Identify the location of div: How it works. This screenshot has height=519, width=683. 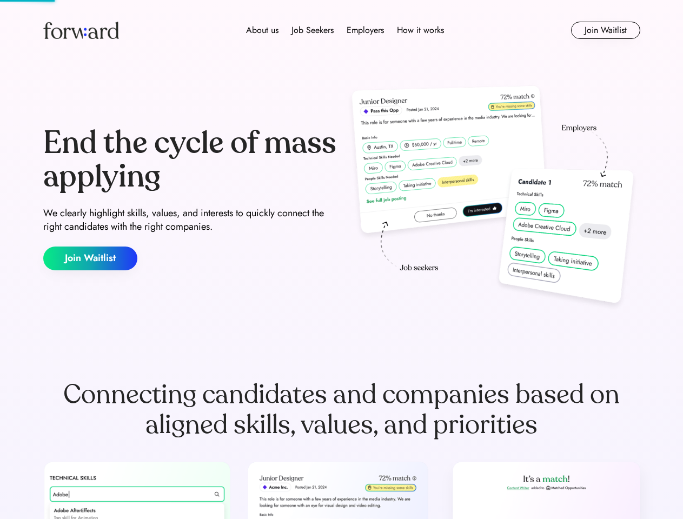
(420, 30).